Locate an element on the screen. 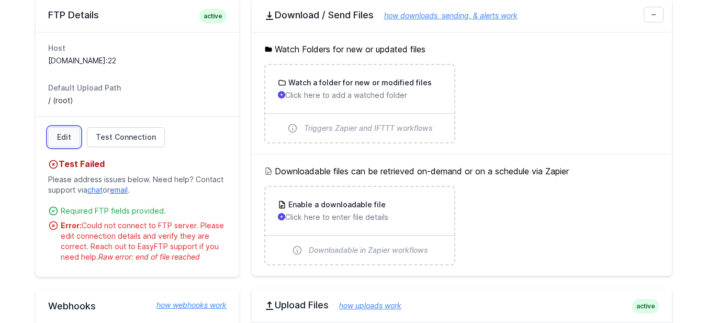  div: Could not connect to FTP server. Please edit connection details and verify they are correct. Reac... is located at coordinates (143, 241).